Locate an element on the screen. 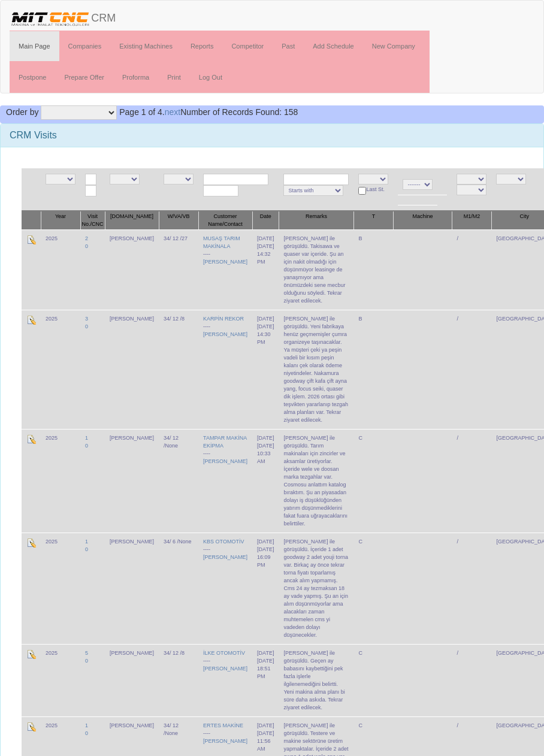 The width and height of the screenshot is (544, 756). td: Last St. is located at coordinates (373, 189).